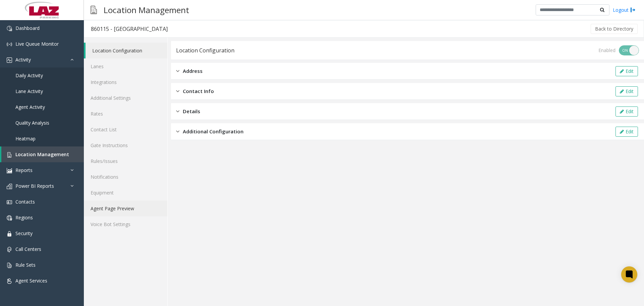  Describe the element at coordinates (125, 177) in the screenshot. I see `a: Notifications` at that location.